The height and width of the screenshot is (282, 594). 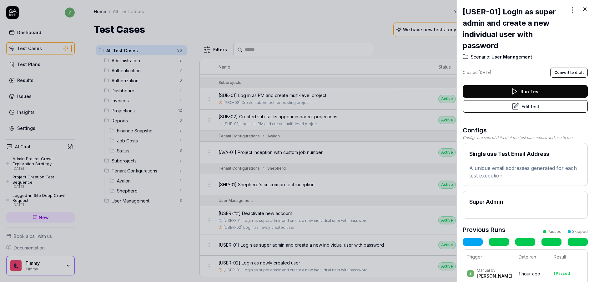 I want to click on a: Edit test, so click(x=525, y=106).